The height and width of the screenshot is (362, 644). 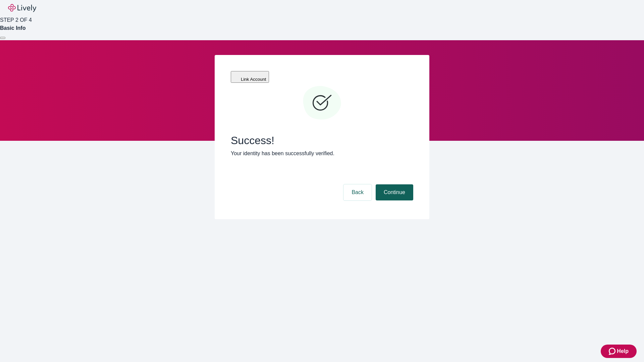 I want to click on p: Your identity has been successfully verified., so click(x=322, y=153).